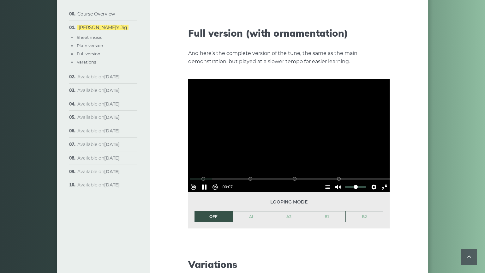  What do you see at coordinates (289, 264) in the screenshot?
I see `h2: Variations` at bounding box center [289, 264].